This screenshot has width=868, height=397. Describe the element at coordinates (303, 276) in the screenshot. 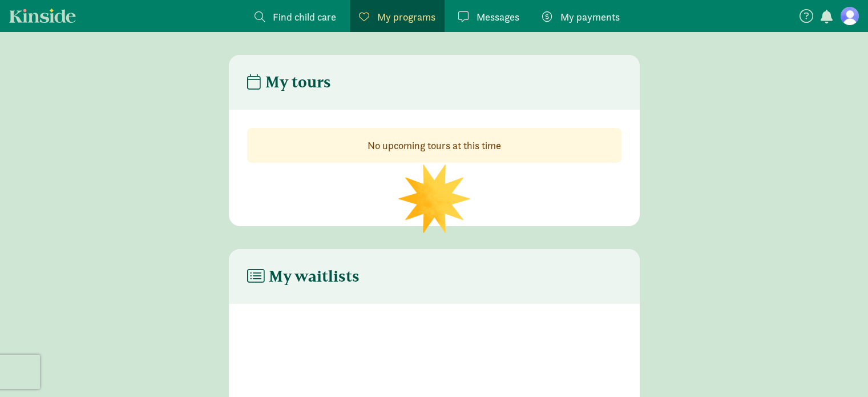

I see `h4: My waitlists` at that location.